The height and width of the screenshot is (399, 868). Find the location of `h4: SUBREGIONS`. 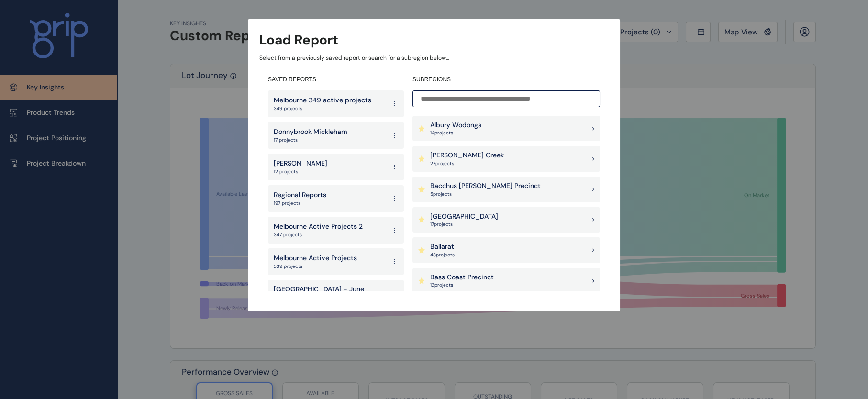

h4: SUBREGIONS is located at coordinates (506, 79).